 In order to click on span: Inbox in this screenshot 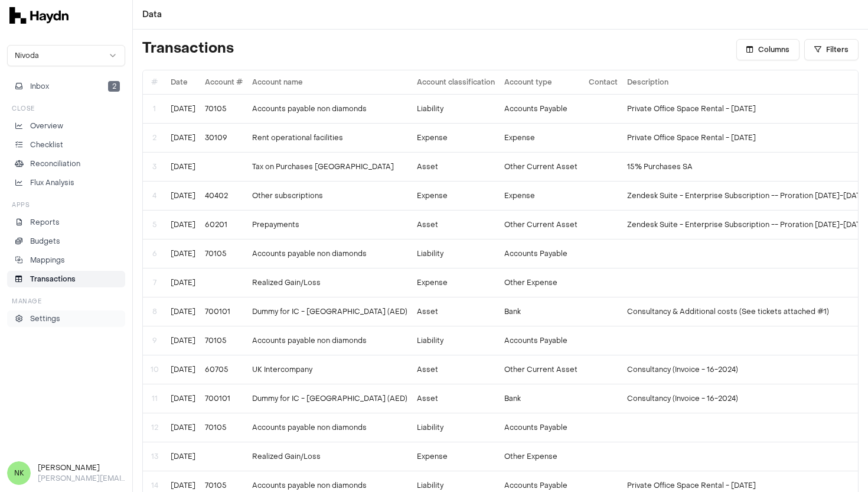, I will do `click(39, 86)`.